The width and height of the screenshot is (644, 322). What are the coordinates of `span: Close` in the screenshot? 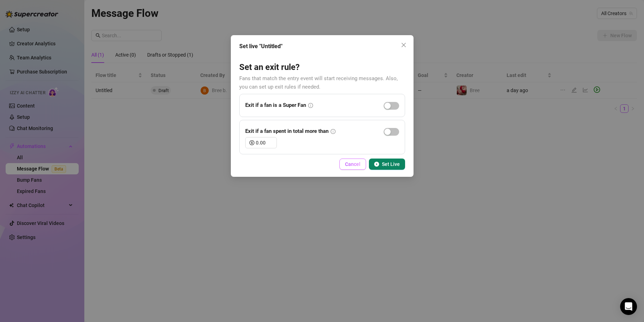 It's located at (404, 45).